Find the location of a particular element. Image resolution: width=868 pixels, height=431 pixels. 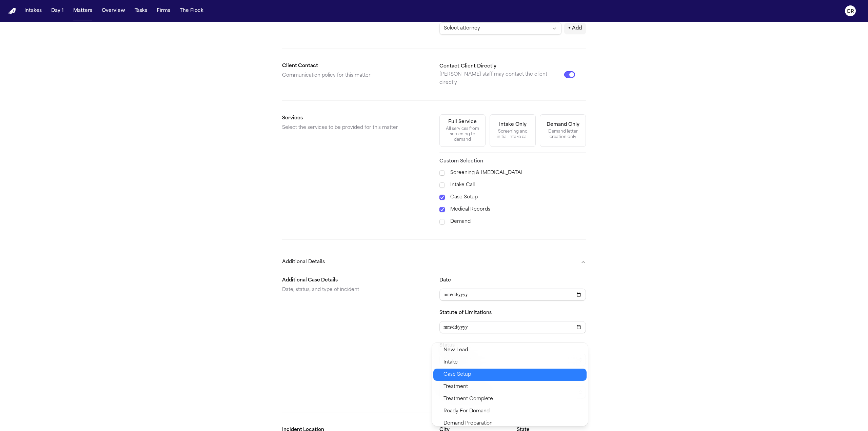

span: Demand Preparation is located at coordinates (468, 424).